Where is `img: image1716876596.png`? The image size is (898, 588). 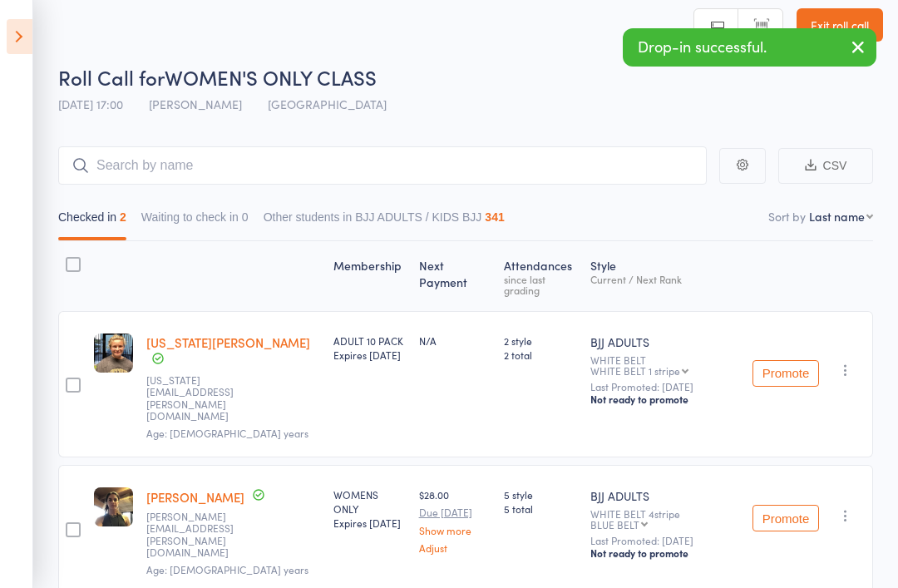
img: image1716876596.png is located at coordinates (113, 506).